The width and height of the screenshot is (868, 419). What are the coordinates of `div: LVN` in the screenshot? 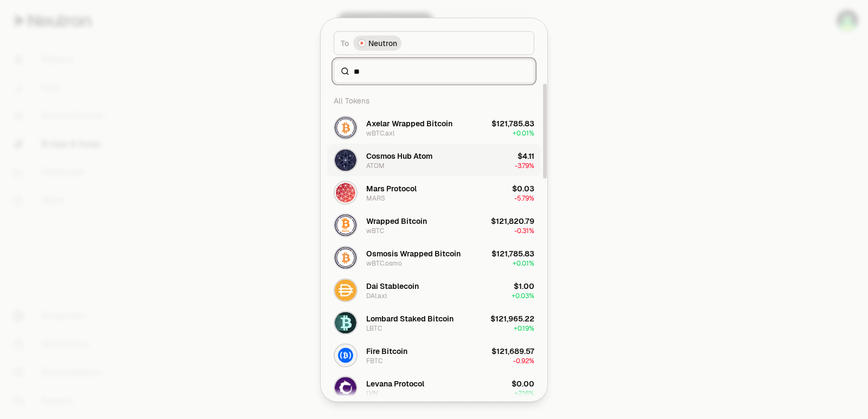 It's located at (372, 393).